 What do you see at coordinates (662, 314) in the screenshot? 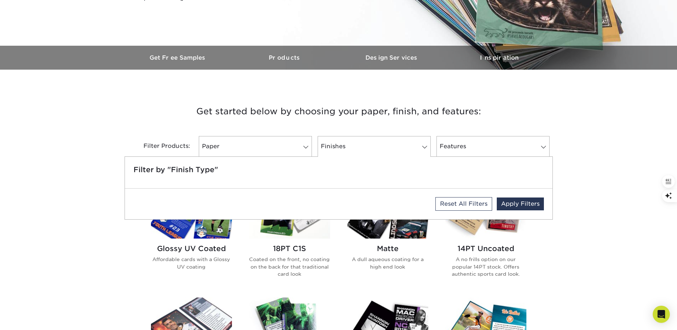
I see `div: Open Intercom Messenger` at bounding box center [662, 314].